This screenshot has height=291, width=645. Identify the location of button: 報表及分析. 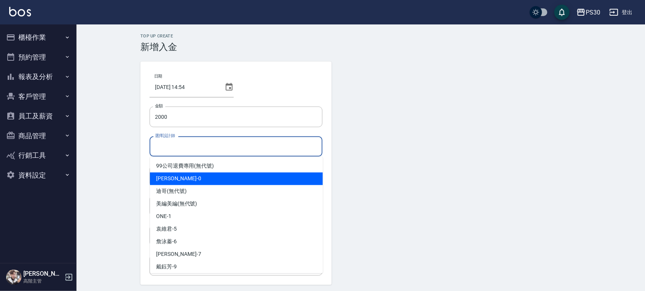
(38, 77).